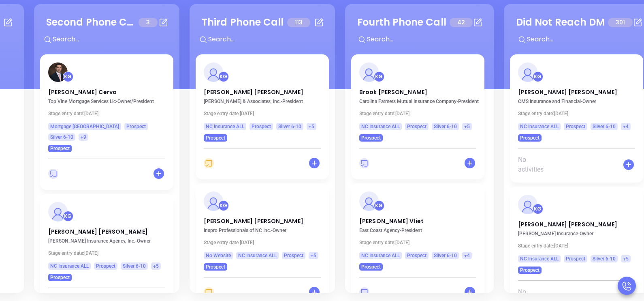  What do you see at coordinates (420, 230) in the screenshot?
I see `p: East Coast Agency - President` at bounding box center [420, 230].